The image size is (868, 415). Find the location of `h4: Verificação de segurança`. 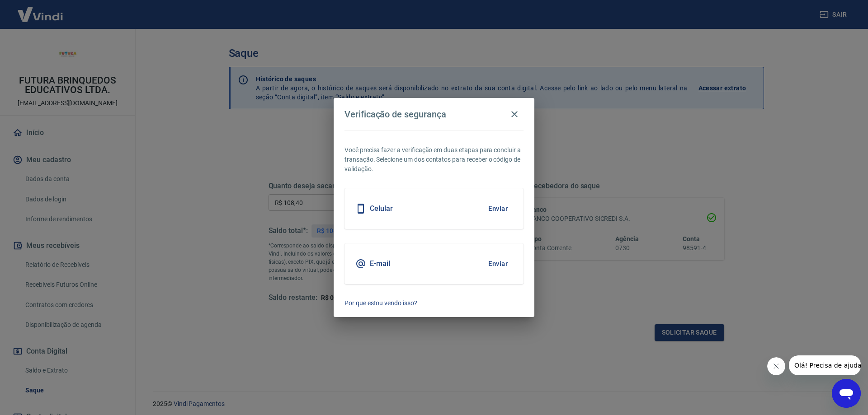

h4: Verificação de segurança is located at coordinates (395, 114).